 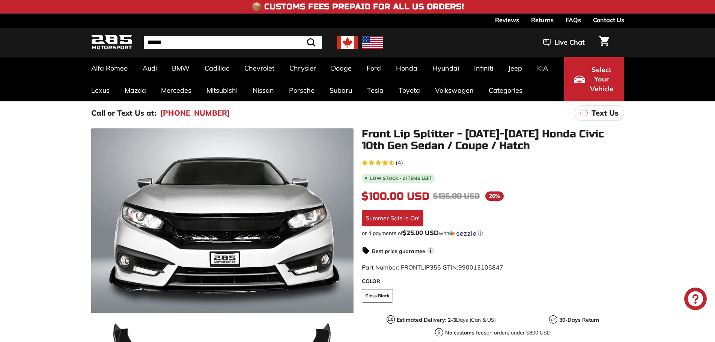 I want to click on a: Cadillac, so click(x=217, y=68).